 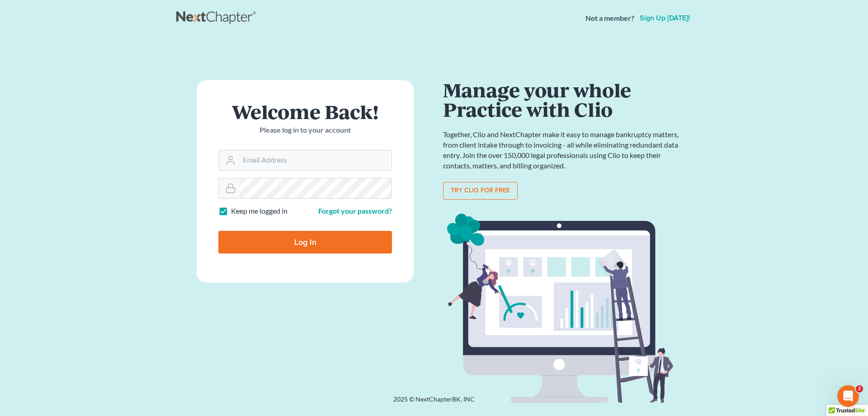 I want to click on a: Try clio for free, so click(x=480, y=191).